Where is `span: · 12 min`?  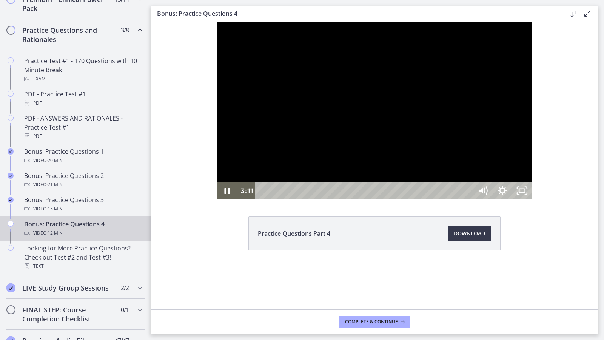
span: · 12 min is located at coordinates (54, 233).